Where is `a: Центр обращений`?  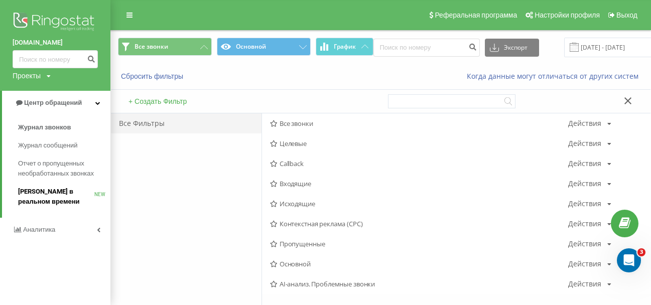
a: Центр обращений is located at coordinates (56, 103).